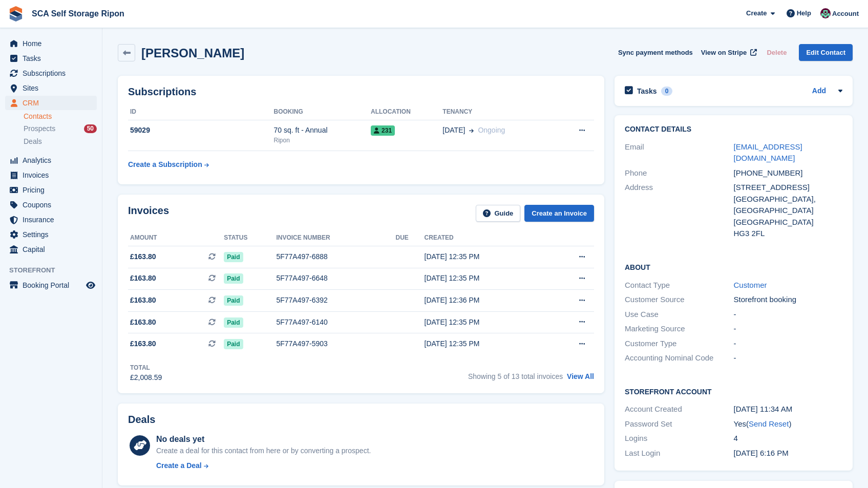 The image size is (868, 488). What do you see at coordinates (679, 409) in the screenshot?
I see `div: Account Created` at bounding box center [679, 409].